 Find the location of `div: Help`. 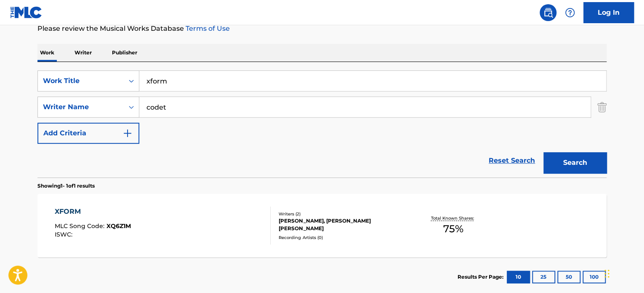

div: Help is located at coordinates (570, 13).